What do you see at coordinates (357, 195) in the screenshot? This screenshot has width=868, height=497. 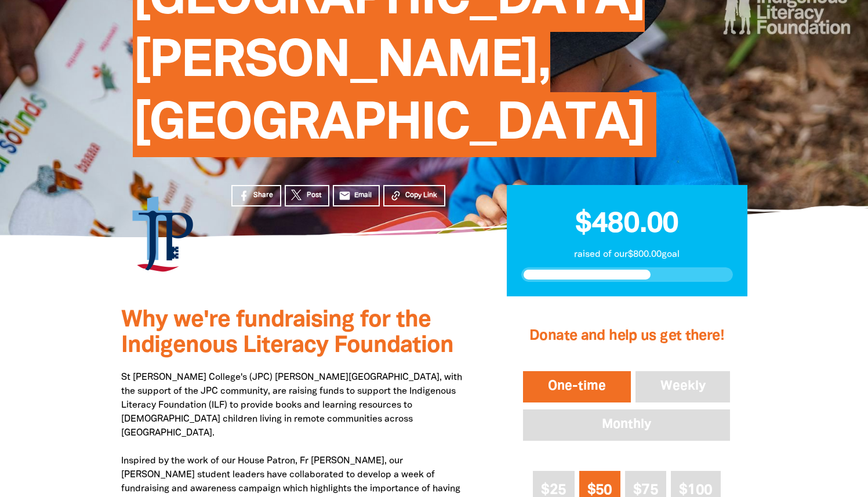 I see `a: emailEmail` at bounding box center [357, 195].